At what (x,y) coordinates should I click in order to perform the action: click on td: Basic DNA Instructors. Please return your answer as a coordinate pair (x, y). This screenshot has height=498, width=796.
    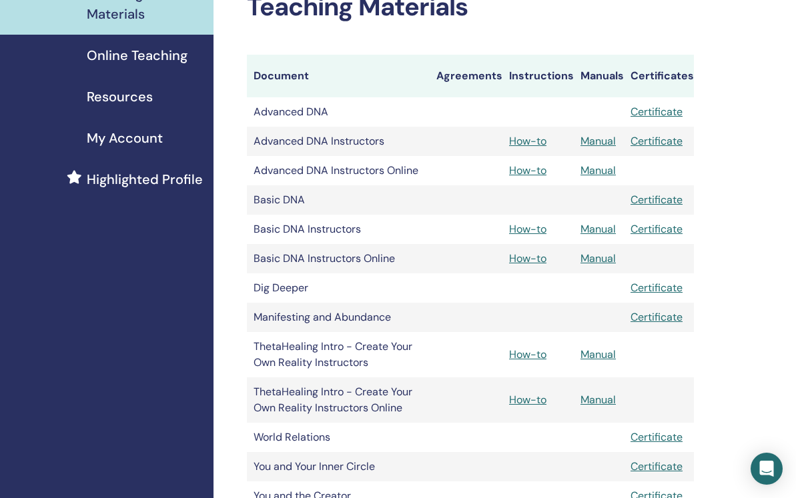
    Looking at the image, I should click on (338, 230).